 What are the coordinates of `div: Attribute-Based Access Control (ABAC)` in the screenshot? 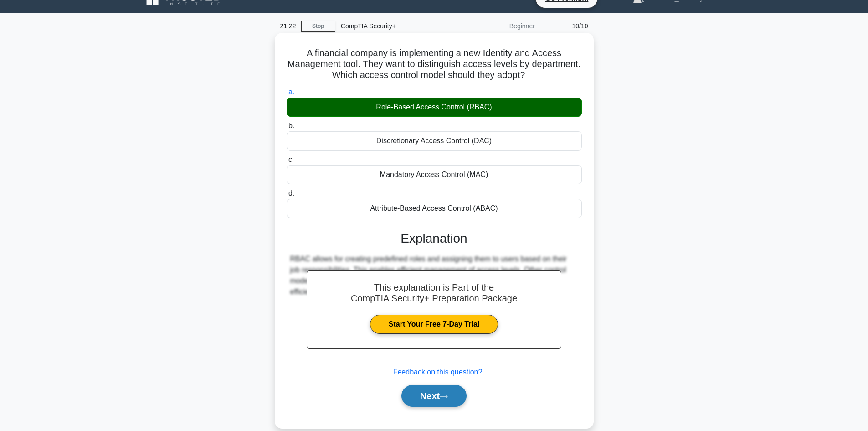 It's located at (434, 208).